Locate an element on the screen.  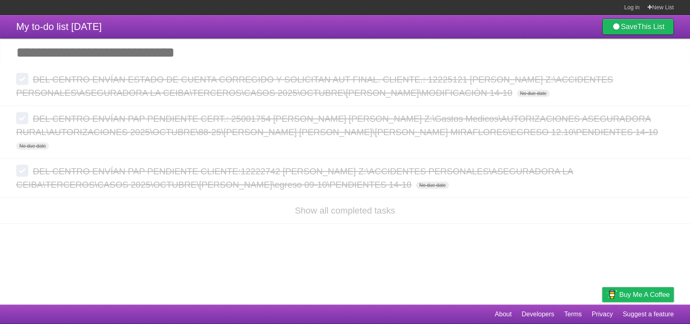
a: Show all completed tasks is located at coordinates (345, 210).